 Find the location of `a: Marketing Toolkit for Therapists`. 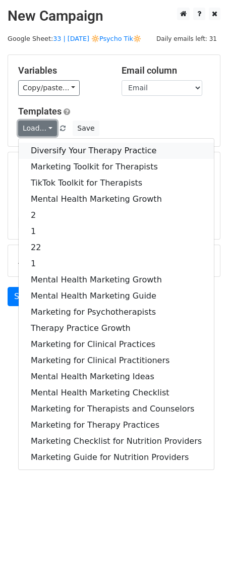

a: Marketing Toolkit for Therapists is located at coordinates (116, 167).